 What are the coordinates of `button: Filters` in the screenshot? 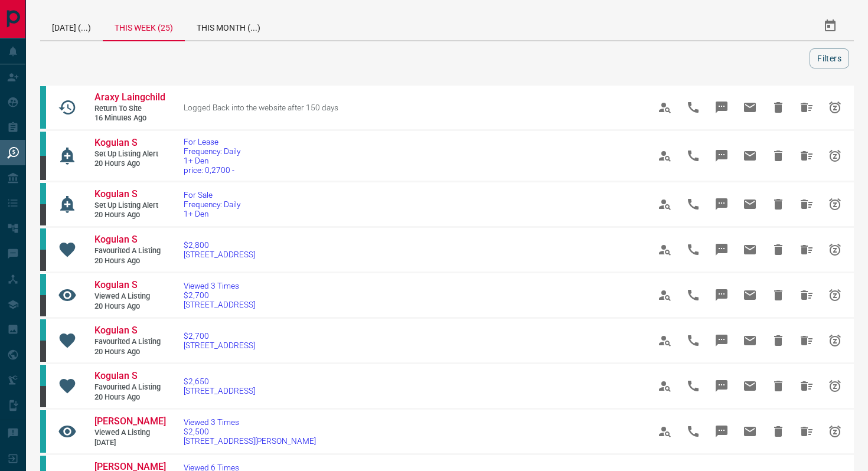 It's located at (829, 58).